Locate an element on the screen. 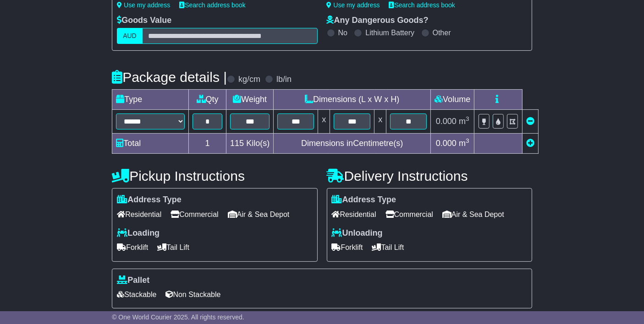  td: Volume is located at coordinates (452, 100).